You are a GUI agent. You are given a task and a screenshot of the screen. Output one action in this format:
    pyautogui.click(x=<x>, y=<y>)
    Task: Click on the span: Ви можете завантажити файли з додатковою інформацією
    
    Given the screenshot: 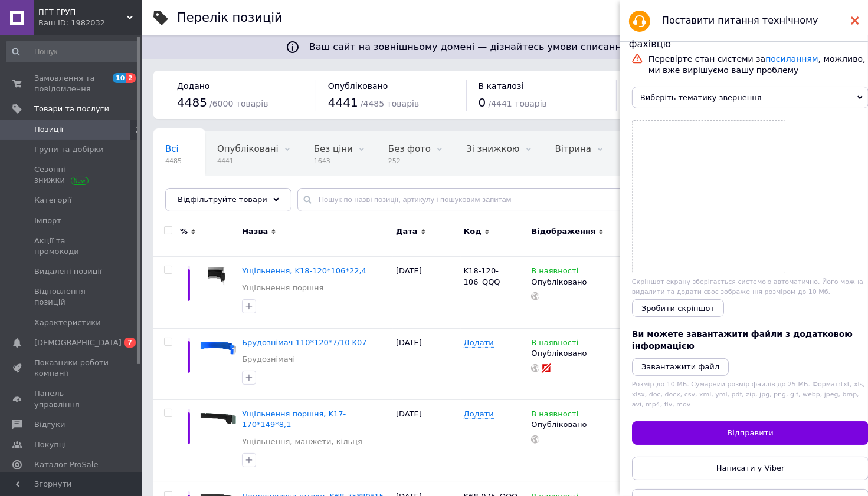 What is the action you would take?
    pyautogui.click(x=742, y=340)
    